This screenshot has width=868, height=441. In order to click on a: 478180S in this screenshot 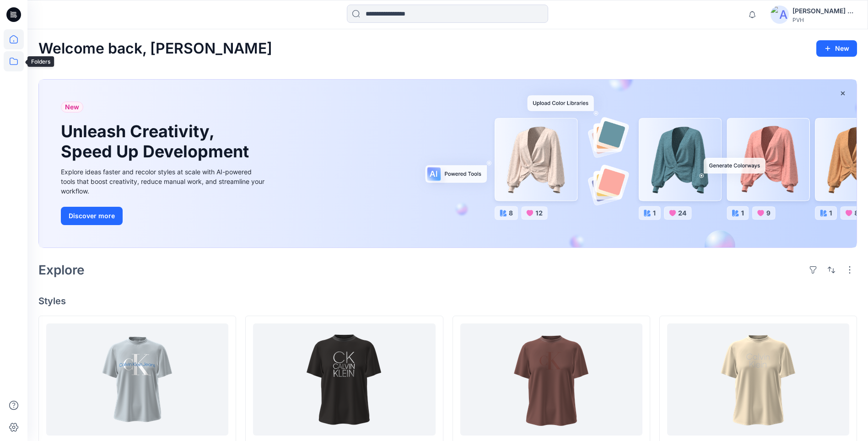, I will do `click(758, 379)`.